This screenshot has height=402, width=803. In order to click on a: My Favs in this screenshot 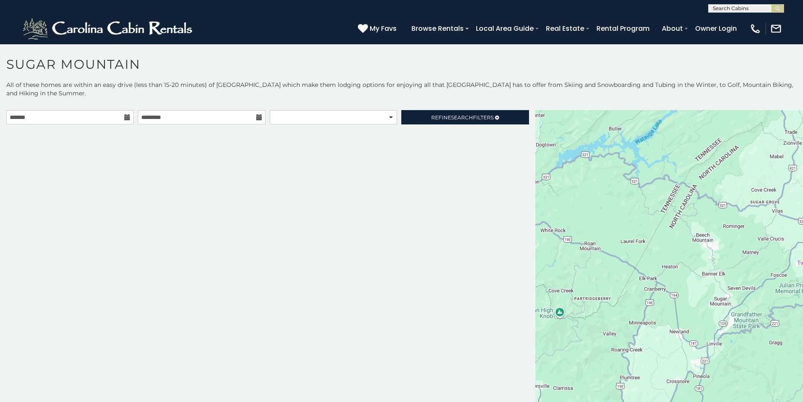, I will do `click(378, 29)`.